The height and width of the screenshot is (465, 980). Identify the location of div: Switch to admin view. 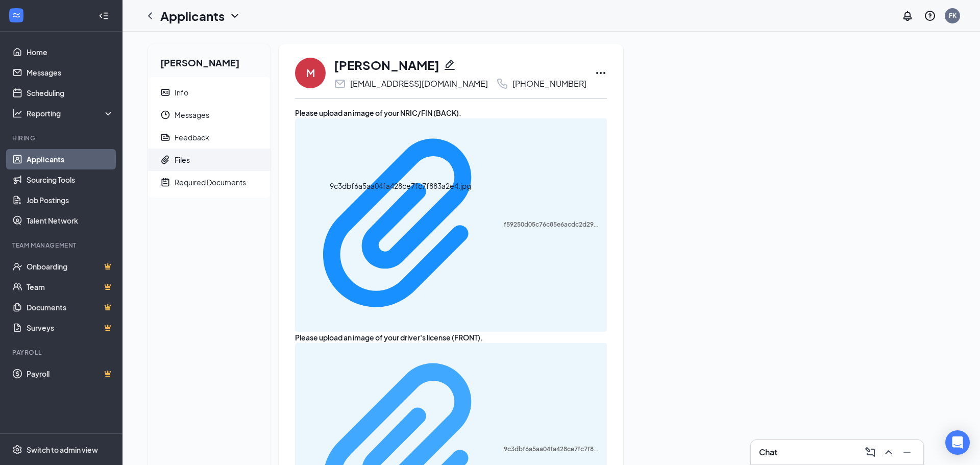
(62, 450).